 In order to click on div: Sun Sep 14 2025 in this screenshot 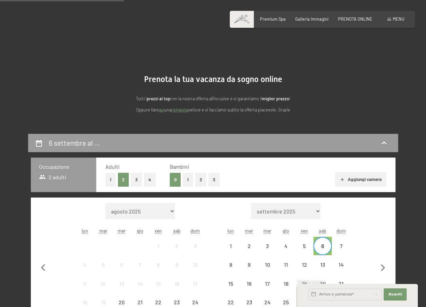, I will do `click(341, 265)`.